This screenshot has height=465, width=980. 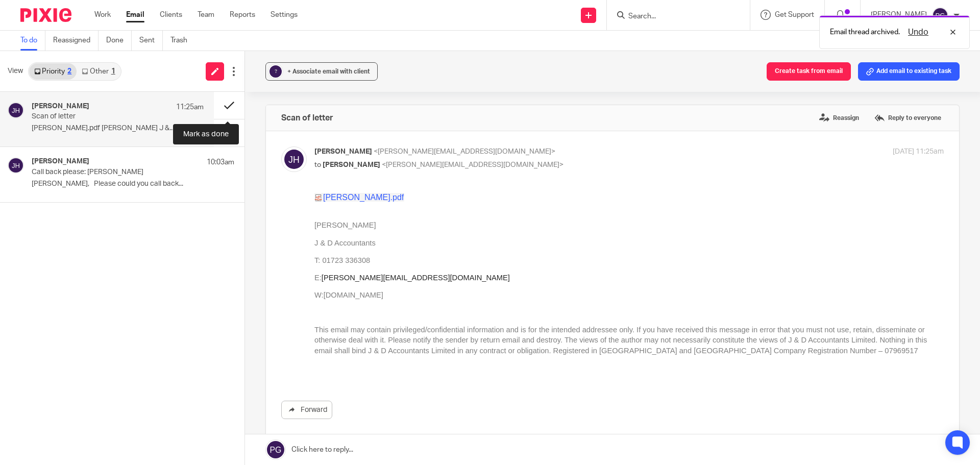 I want to click on a: Clients, so click(x=171, y=14).